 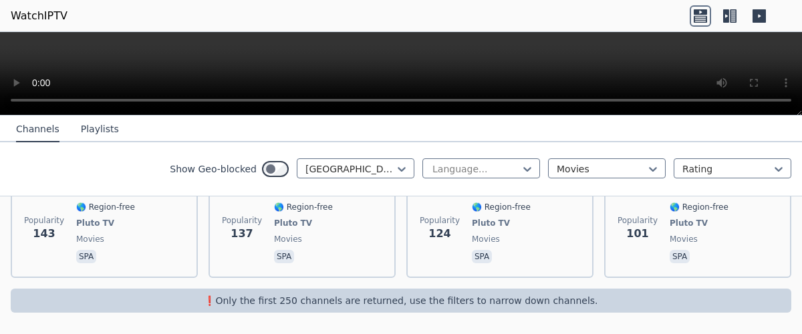 I want to click on button: Playlists, so click(x=100, y=130).